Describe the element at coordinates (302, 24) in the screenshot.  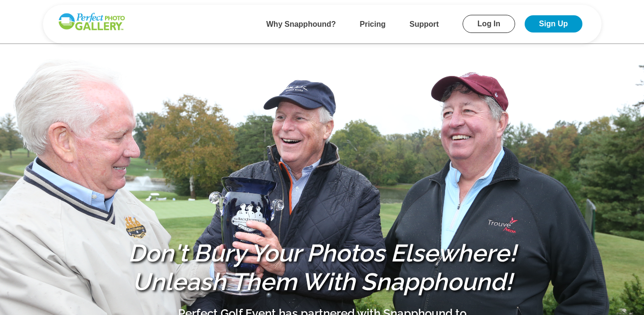
I see `b: Why Snapphound?` at that location.